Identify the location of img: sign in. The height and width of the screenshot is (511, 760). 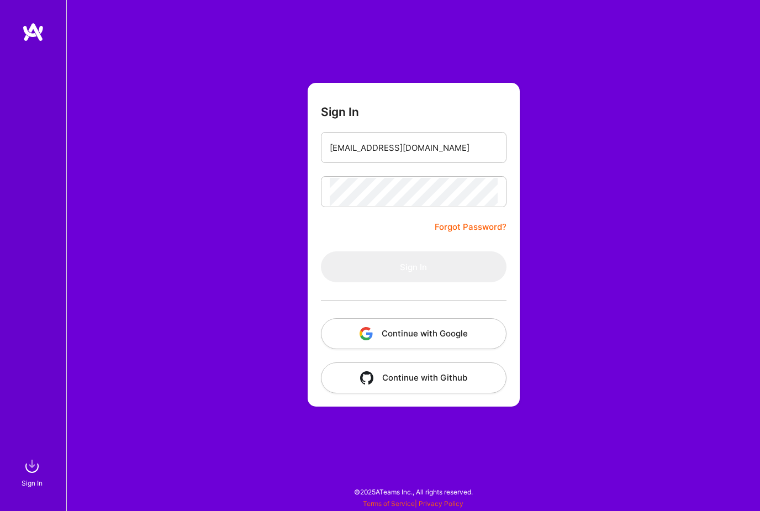
(32, 466).